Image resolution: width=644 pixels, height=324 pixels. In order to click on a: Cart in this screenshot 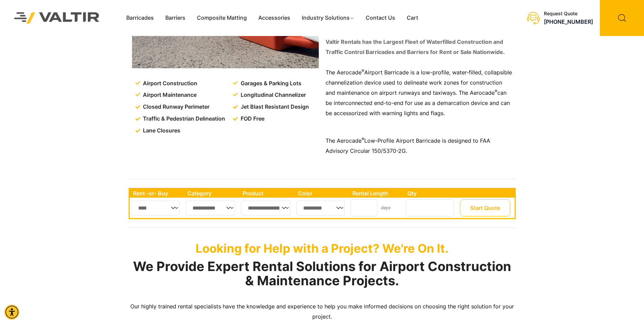, I will do `click(412, 18)`.